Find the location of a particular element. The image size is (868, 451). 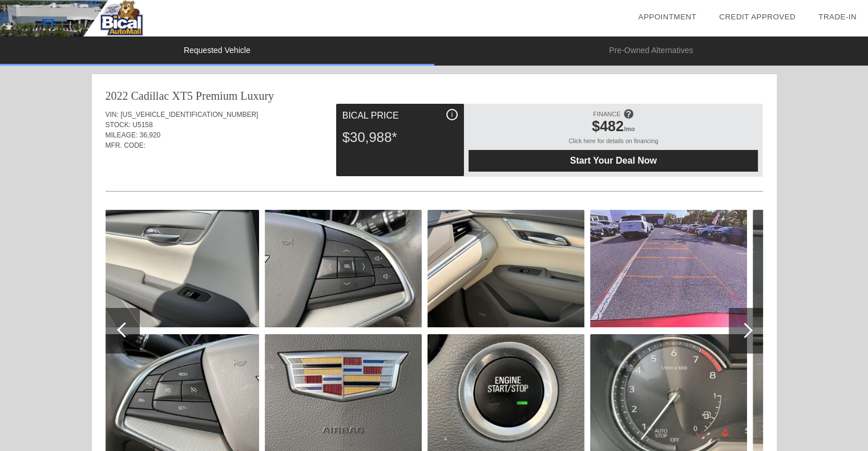

span: Start Your Deal Now is located at coordinates (613, 161).